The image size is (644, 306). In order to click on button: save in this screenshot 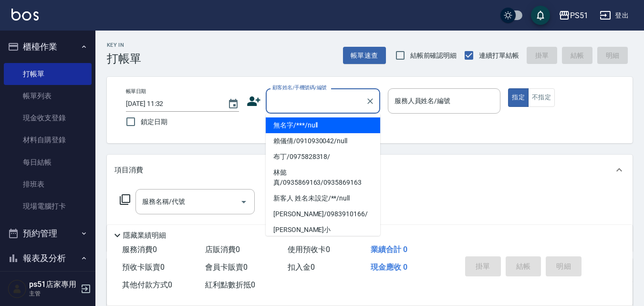, I will do `click(541, 15)`.